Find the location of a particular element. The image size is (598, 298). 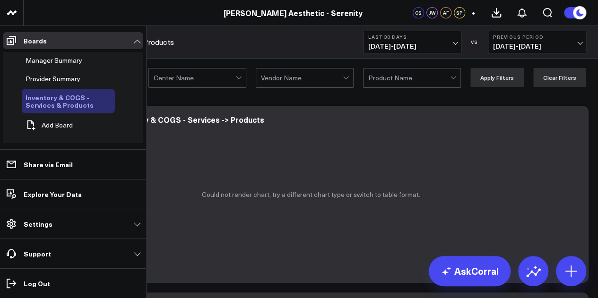

div: SP is located at coordinates (459, 13).